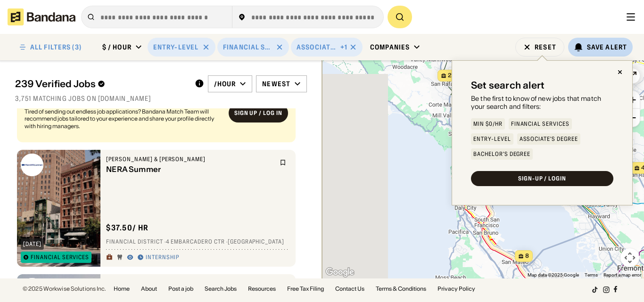 The height and width of the screenshot is (302, 644). Describe the element at coordinates (276, 84) in the screenshot. I see `div: Newest` at that location.